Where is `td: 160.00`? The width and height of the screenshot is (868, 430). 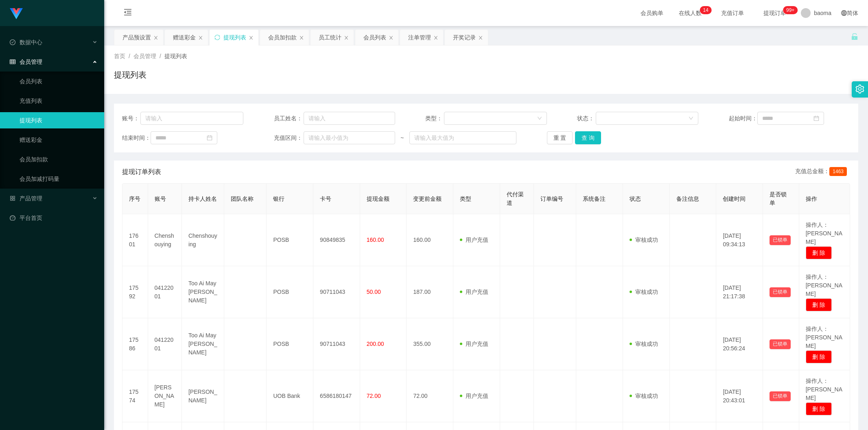 td: 160.00 is located at coordinates (430, 240).